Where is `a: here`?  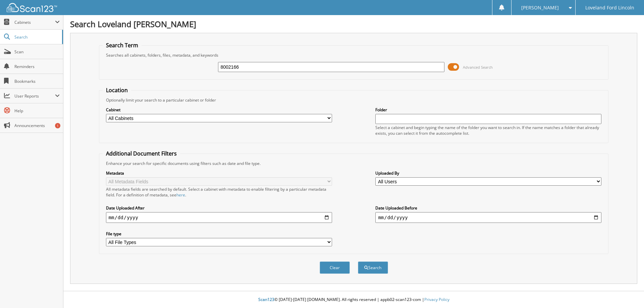
a: here is located at coordinates (181, 195).